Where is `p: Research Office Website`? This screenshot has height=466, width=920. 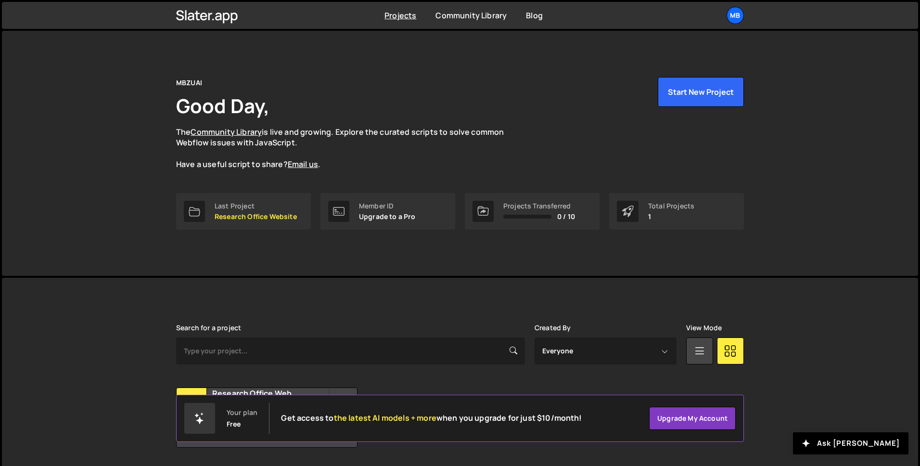 p: Research Office Website is located at coordinates (255, 216).